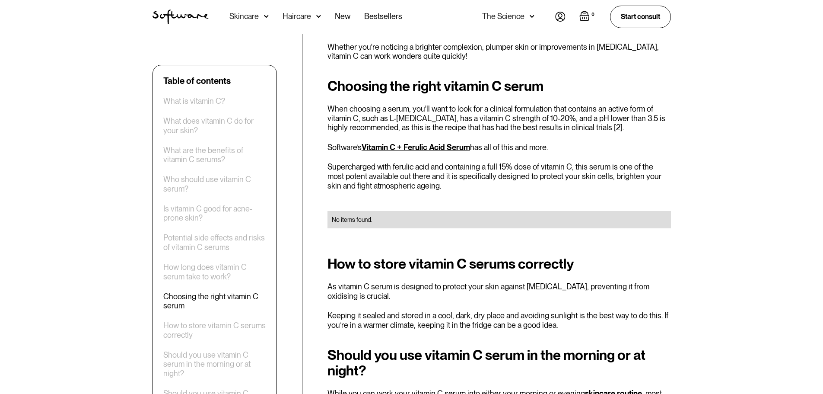 Image resolution: width=823 pixels, height=394 pixels. What do you see at coordinates (215, 271) in the screenshot?
I see `div: How long does vitamin C serum take to work?` at bounding box center [215, 271].